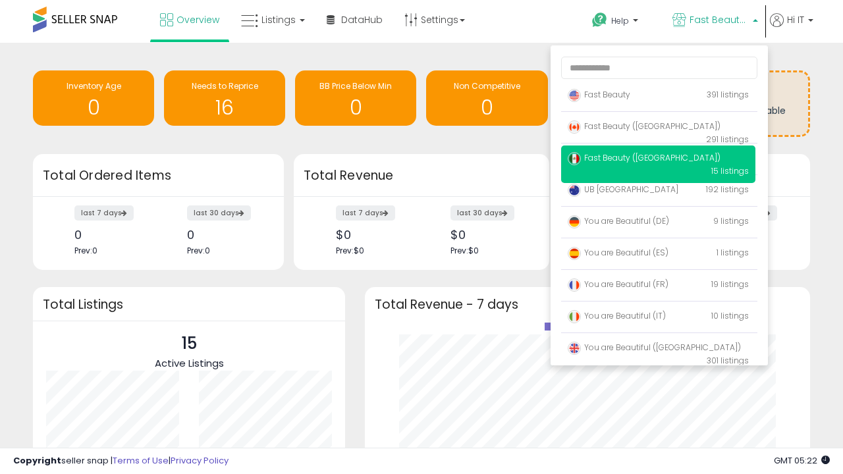 Image resolution: width=843 pixels, height=474 pixels. I want to click on h3: Total Listings, so click(189, 304).